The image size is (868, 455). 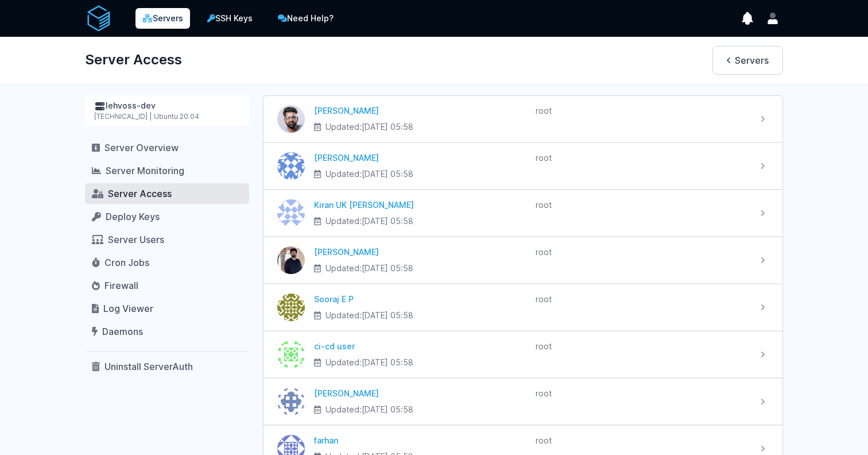 I want to click on img: ci-cd user, so click(x=291, y=354).